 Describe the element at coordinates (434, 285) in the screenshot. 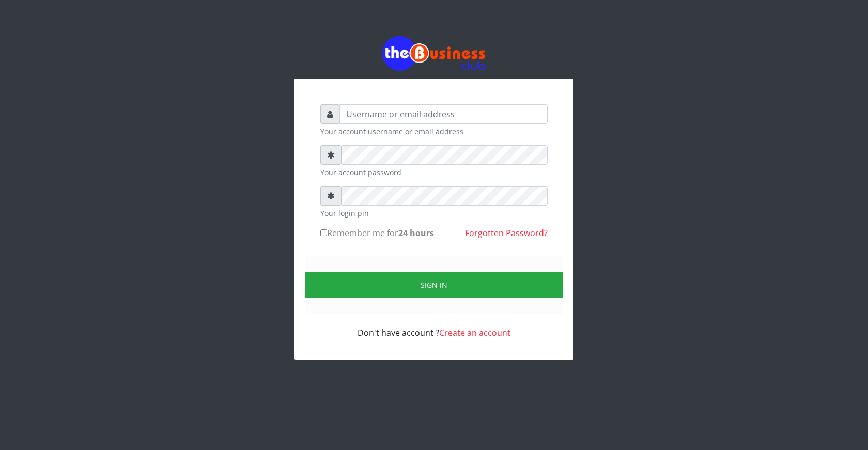

I see `button: Sign in` at that location.